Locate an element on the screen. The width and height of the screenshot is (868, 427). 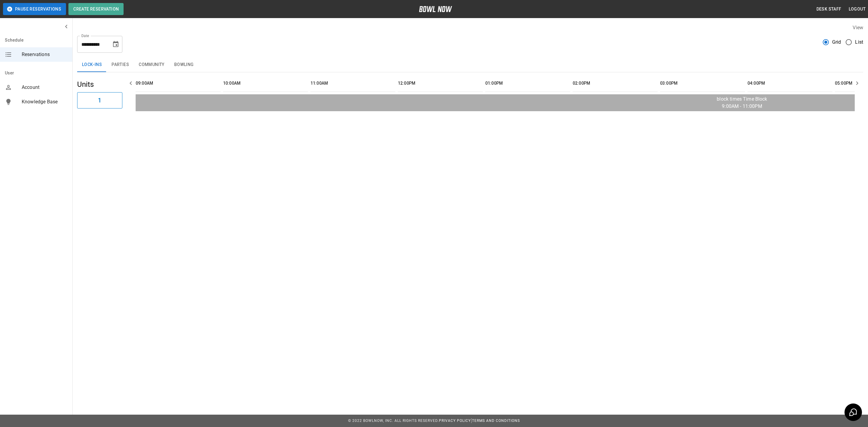
button: Desk Staff is located at coordinates (829, 9).